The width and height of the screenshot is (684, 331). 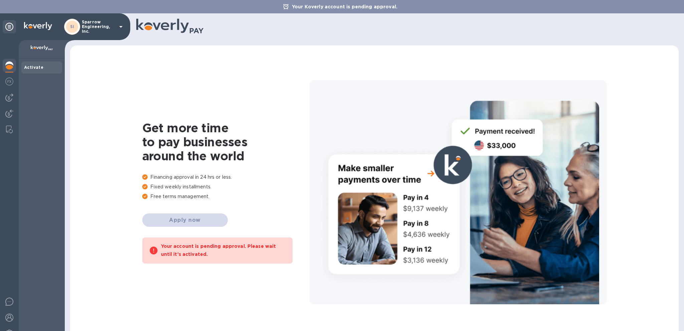 I want to click on img: Foreign exchange, so click(x=9, y=81).